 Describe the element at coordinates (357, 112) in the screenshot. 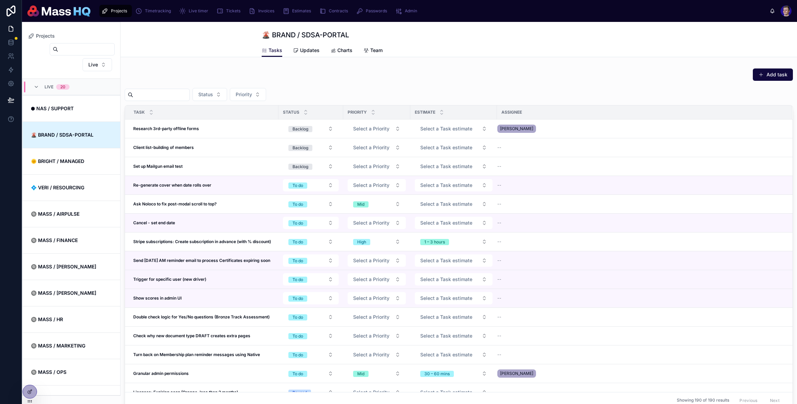

I see `span: Priority` at that location.